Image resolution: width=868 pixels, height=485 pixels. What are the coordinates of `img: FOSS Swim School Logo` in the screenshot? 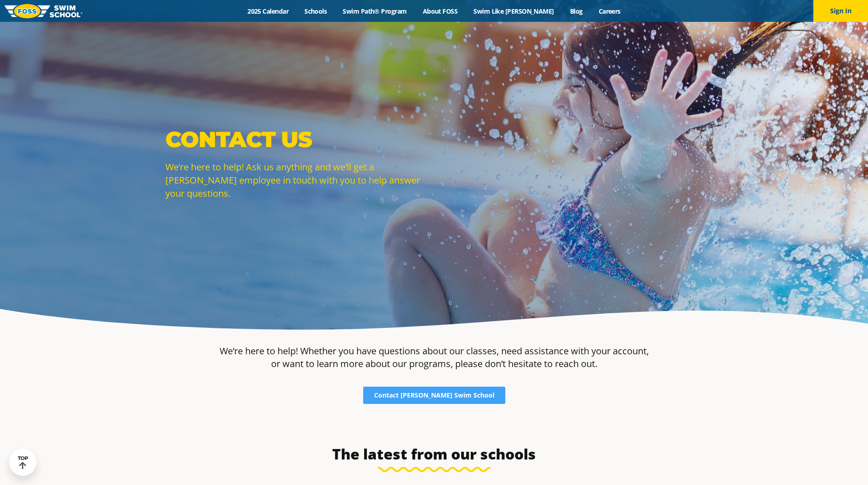 It's located at (43, 11).